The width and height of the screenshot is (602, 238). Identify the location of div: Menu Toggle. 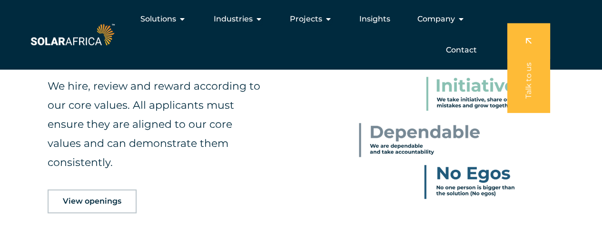
(301, 34).